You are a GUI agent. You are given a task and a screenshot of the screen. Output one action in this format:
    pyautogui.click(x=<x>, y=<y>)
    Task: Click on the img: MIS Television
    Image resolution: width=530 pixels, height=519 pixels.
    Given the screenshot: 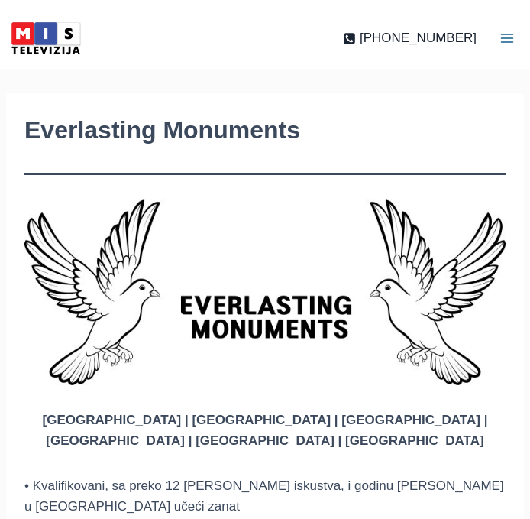 What is the action you would take?
    pyautogui.click(x=46, y=38)
    